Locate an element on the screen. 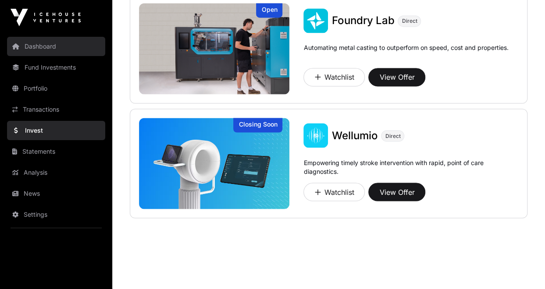 This screenshot has width=545, height=289. a: Transactions is located at coordinates (56, 110).